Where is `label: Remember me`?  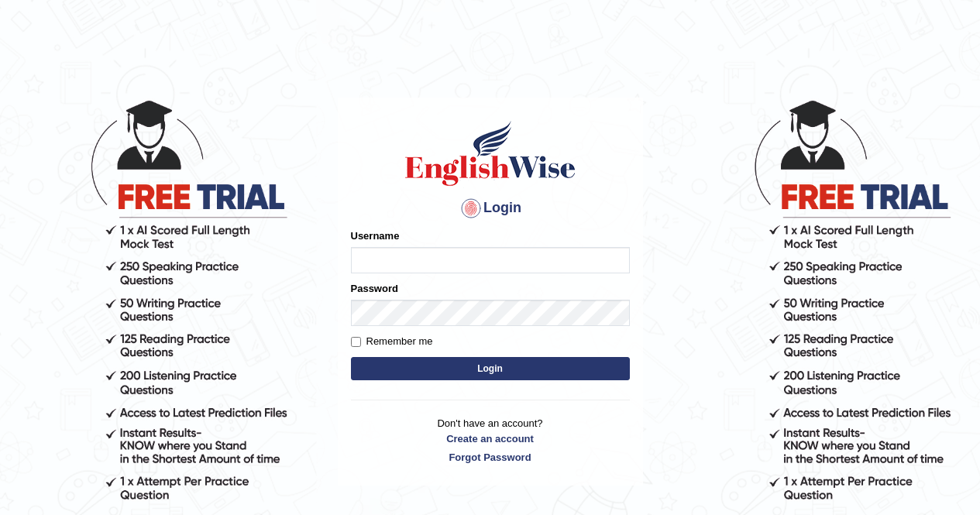 label: Remember me is located at coordinates (392, 341).